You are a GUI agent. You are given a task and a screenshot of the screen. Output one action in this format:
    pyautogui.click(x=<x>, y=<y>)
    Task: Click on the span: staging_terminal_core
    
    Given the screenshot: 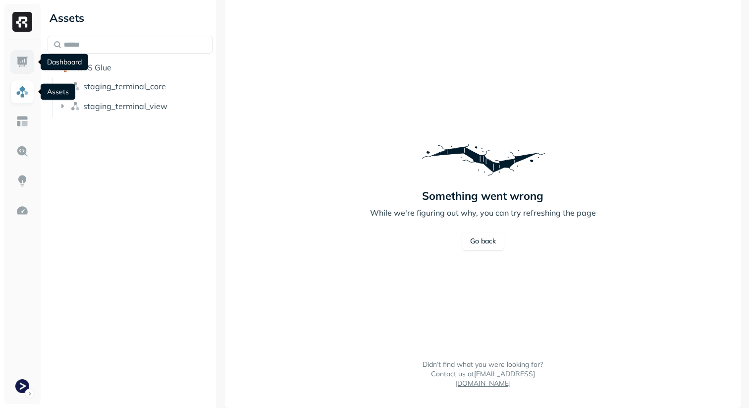 What is the action you would take?
    pyautogui.click(x=124, y=86)
    